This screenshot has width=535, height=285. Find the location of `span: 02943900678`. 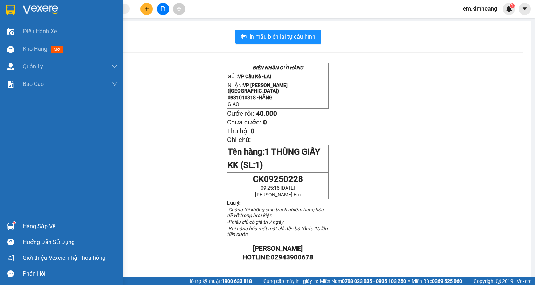

span: 02943900678 is located at coordinates (292, 257).